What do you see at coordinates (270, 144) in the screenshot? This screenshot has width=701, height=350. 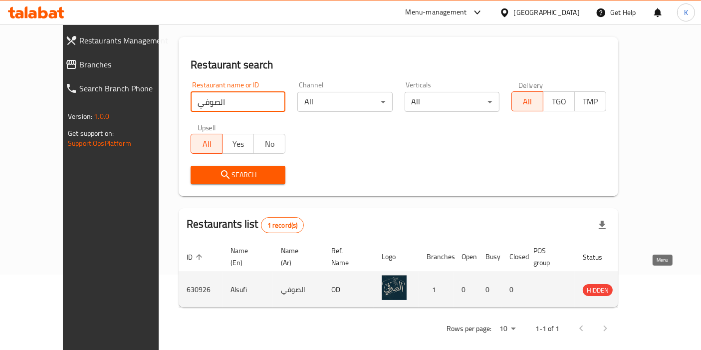 I see `span: No` at bounding box center [270, 144].